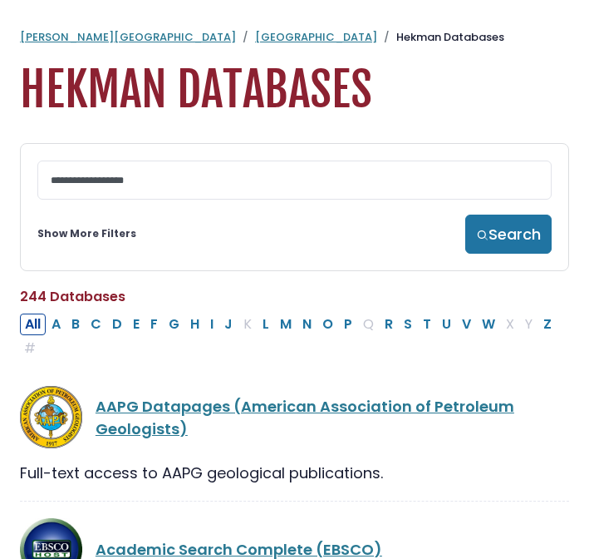 This screenshot has height=559, width=589. Describe the element at coordinates (229, 324) in the screenshot. I see `button: Filter Results J` at that location.